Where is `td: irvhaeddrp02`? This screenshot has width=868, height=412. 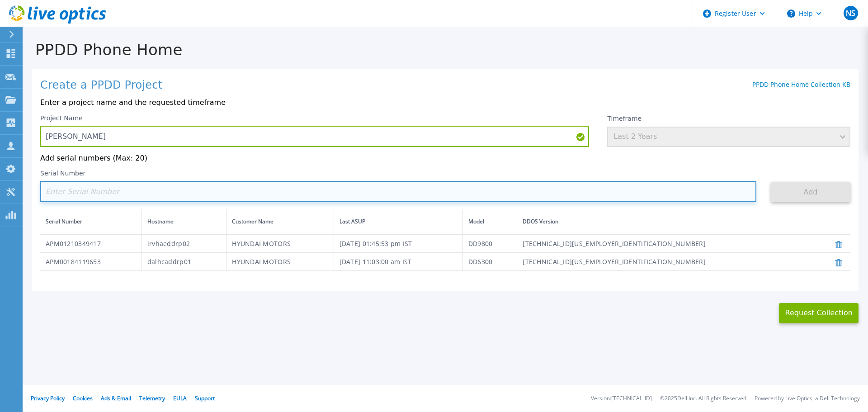 td: irvhaeddrp02 is located at coordinates (183, 243).